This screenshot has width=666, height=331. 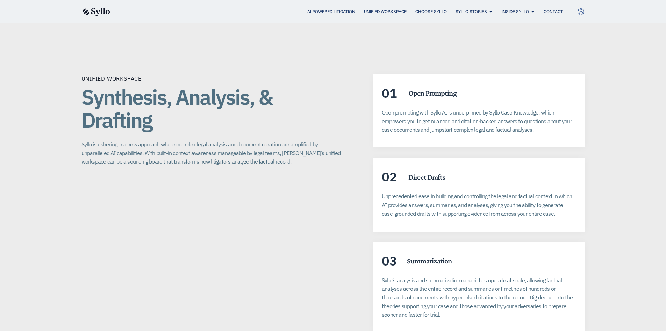 I want to click on span: Unified Workspace, so click(x=385, y=12).